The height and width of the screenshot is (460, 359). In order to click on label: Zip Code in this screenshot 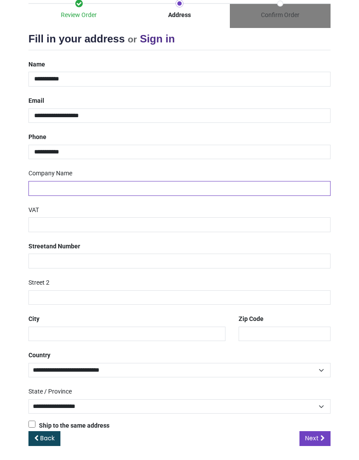, I will do `click(251, 319)`.